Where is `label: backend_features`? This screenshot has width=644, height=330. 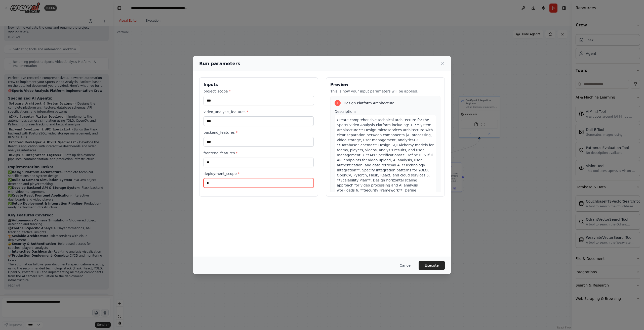 label: backend_features is located at coordinates (258, 132).